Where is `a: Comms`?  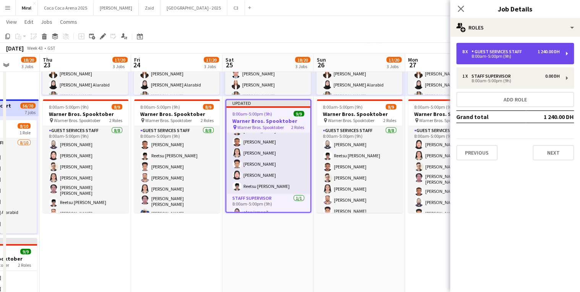
a: Comms is located at coordinates (68, 22).